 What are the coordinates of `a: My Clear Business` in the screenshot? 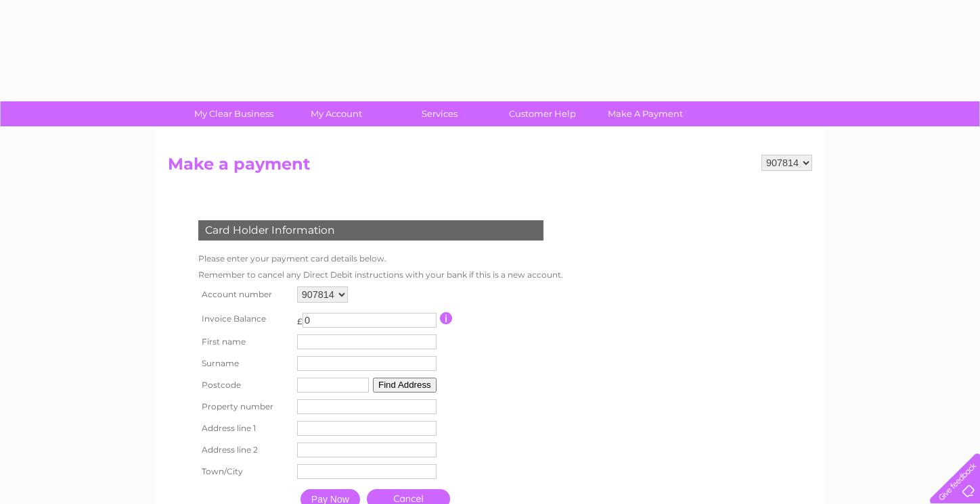 It's located at (234, 113).